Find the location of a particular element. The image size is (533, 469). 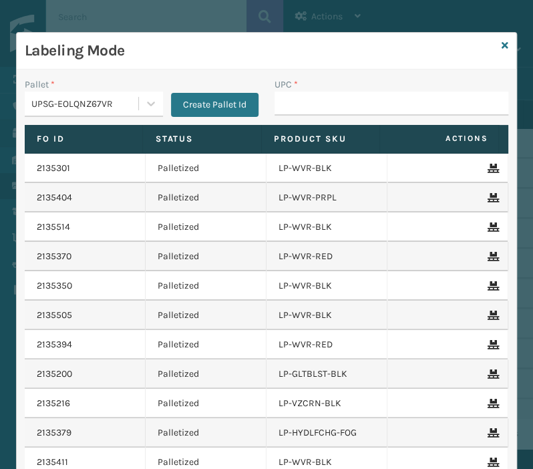

a: 2135370 is located at coordinates (54, 256).